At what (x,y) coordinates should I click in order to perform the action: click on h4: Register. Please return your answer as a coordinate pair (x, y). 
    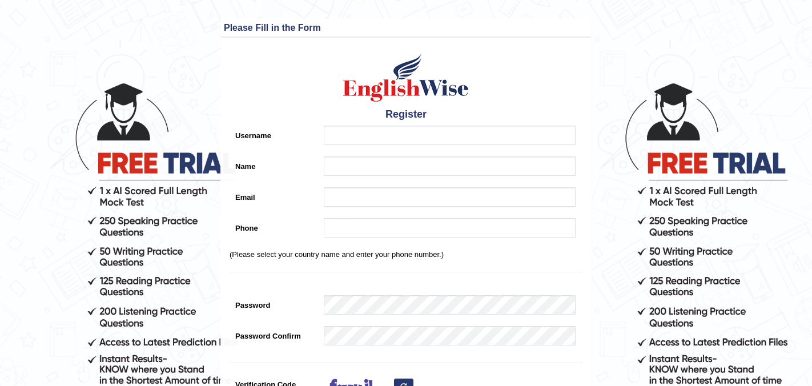
    Looking at the image, I should click on (406, 115).